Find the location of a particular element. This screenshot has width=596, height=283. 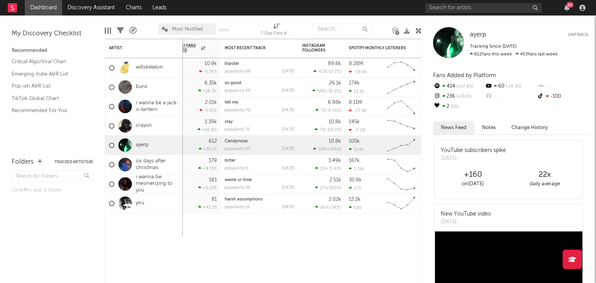

a: harsh assumptions is located at coordinates (244, 200).